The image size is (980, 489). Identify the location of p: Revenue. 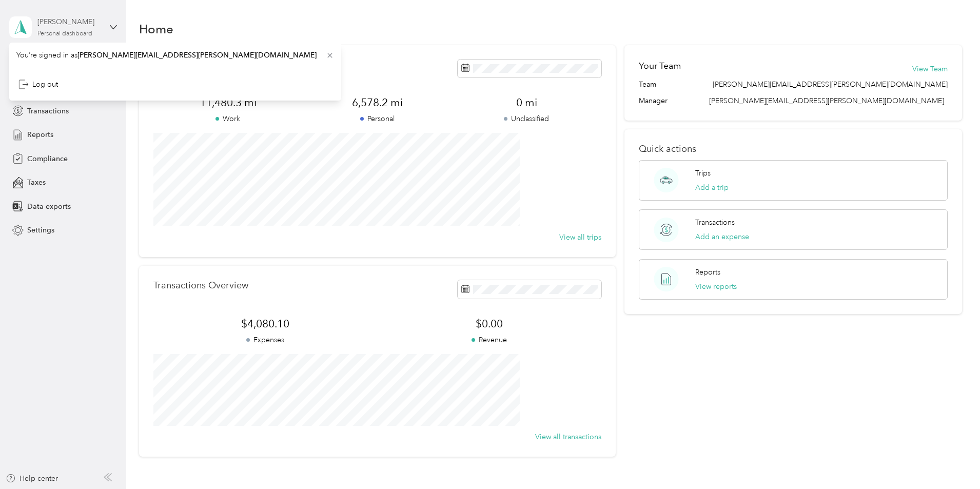
(489, 340).